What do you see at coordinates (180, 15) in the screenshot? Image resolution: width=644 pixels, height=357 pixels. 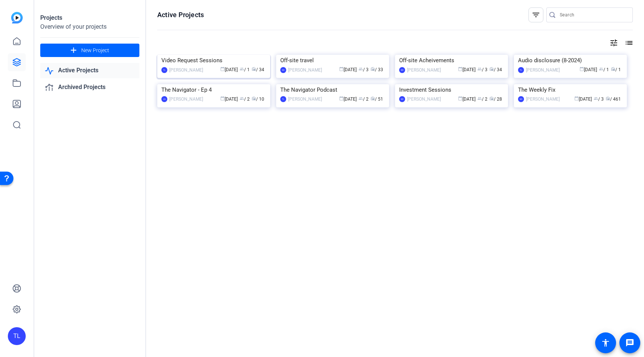 I see `h1: Active Projects` at bounding box center [180, 15].